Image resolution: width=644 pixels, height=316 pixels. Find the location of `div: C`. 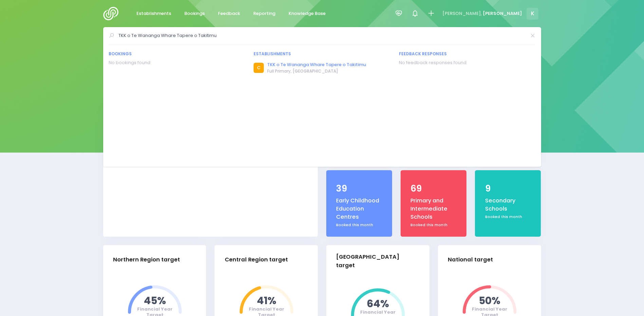

div: C is located at coordinates (258, 68).